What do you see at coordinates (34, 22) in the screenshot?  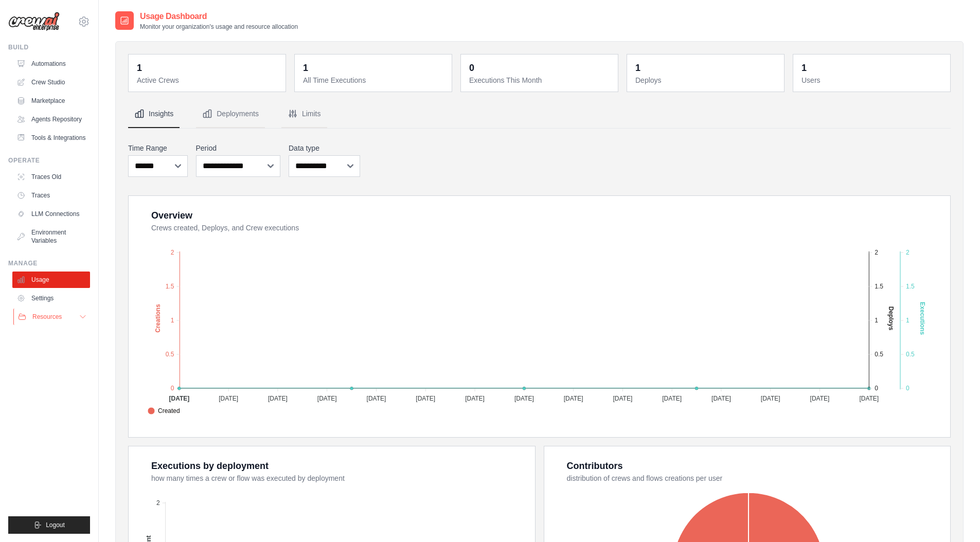 I see `img: Logo` at bounding box center [34, 22].